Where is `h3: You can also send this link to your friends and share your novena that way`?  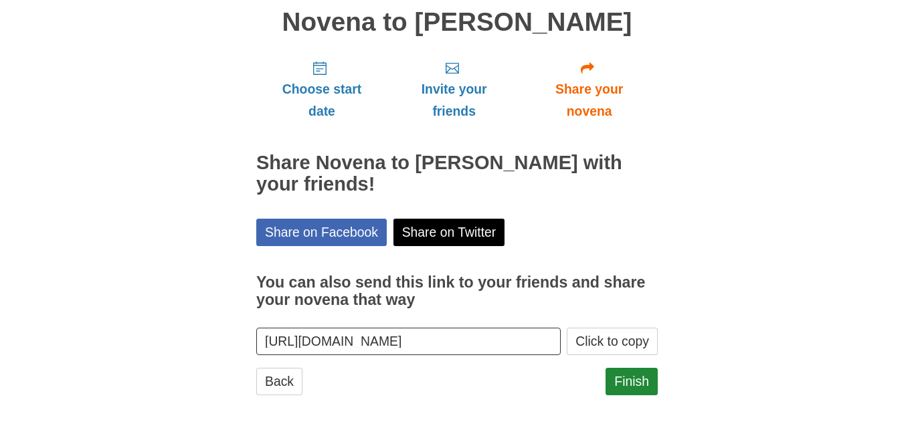 h3: You can also send this link to your friends and share your novena that way is located at coordinates (457, 291).